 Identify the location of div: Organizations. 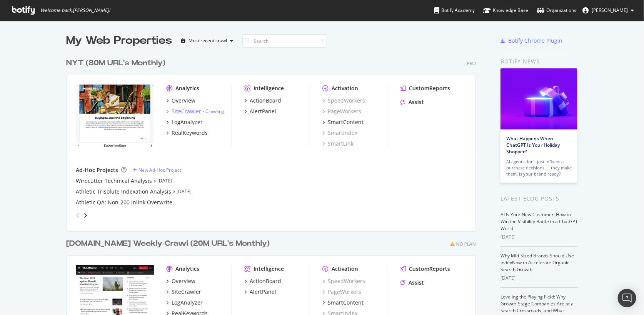
(556, 10).